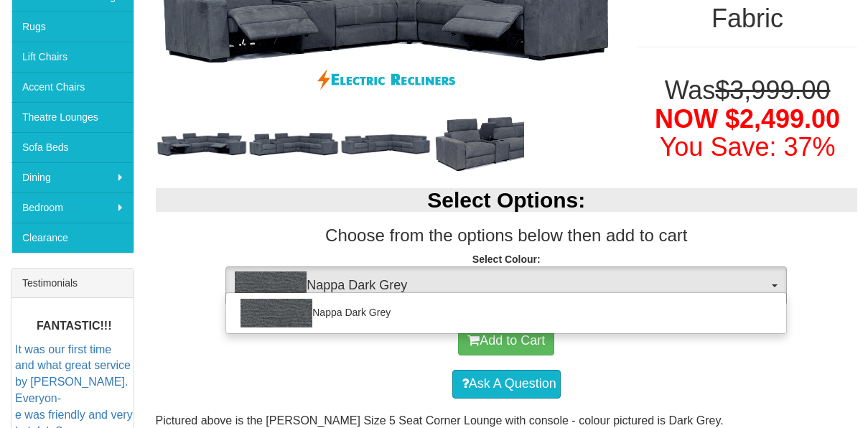 This screenshot has height=428, width=868. Describe the element at coordinates (506, 199) in the screenshot. I see `b: Select Options:` at that location.